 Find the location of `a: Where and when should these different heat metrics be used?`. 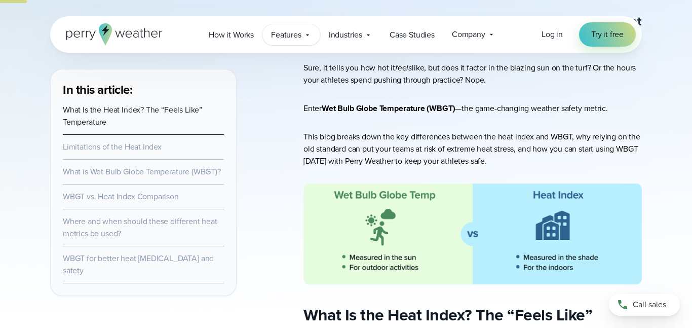

a: Where and when should these different heat metrics be used? is located at coordinates (140, 227).